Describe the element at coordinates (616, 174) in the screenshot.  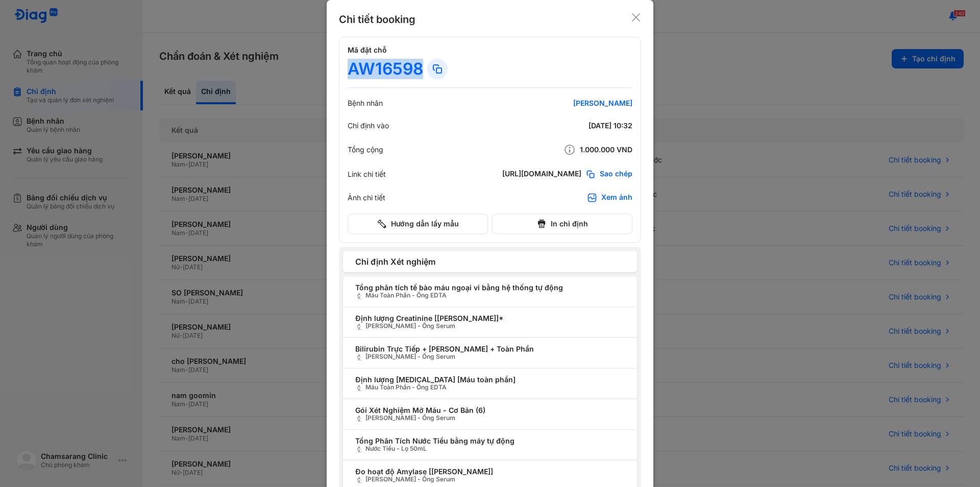
I see `span: Sao chép` at that location.